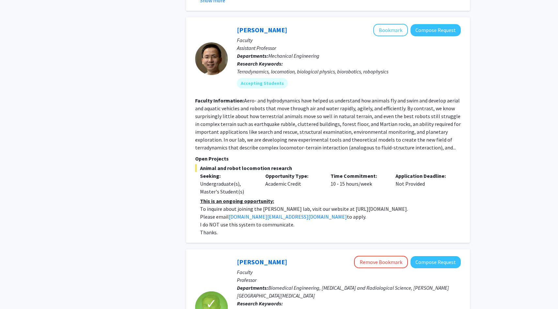 The height and width of the screenshot is (309, 558). What do you see at coordinates (349, 71) in the screenshot?
I see `div: Terradynamics, locomotion, biological physics, biorobotics, robophysics` at bounding box center [349, 71].